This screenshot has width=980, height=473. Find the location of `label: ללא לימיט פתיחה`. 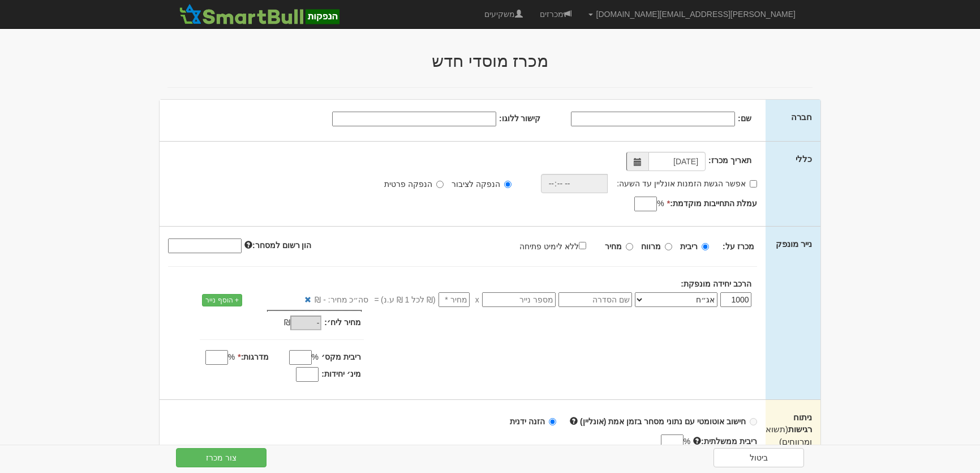

label: ללא לימיט פתיחה is located at coordinates (559, 246).